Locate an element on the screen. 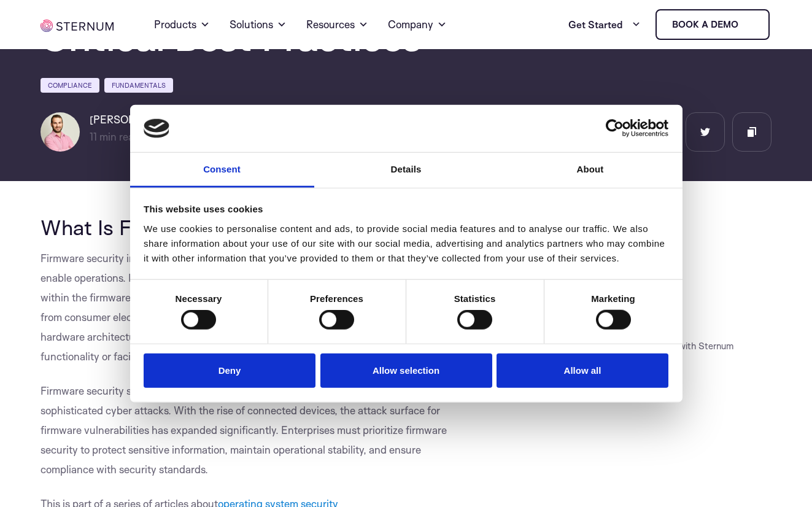 Image resolution: width=812 pixels, height=507 pixels. button: Allow all is located at coordinates (583, 370).